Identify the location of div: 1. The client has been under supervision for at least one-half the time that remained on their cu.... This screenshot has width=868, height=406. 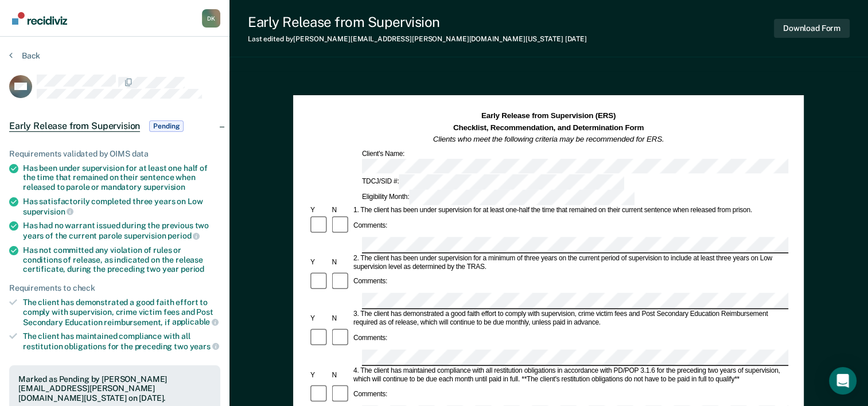
(570, 210).